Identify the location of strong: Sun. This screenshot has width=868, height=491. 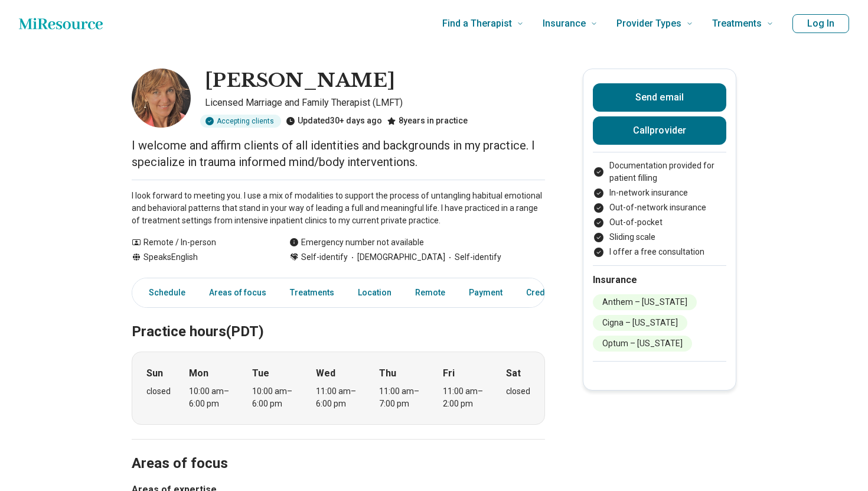
(154, 373).